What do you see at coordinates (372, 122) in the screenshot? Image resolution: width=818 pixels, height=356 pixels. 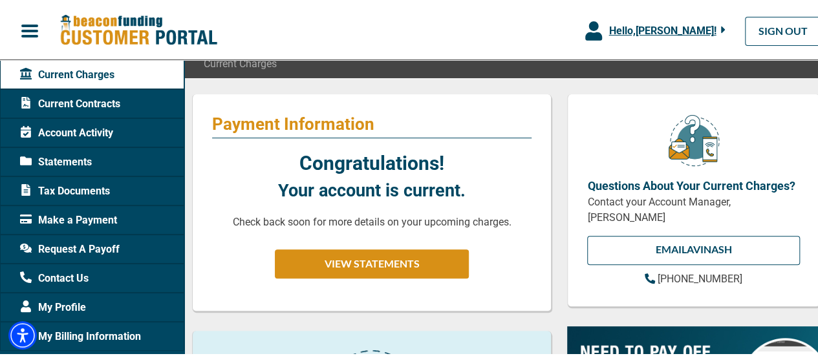 I see `p: Payment Information` at bounding box center [372, 122].